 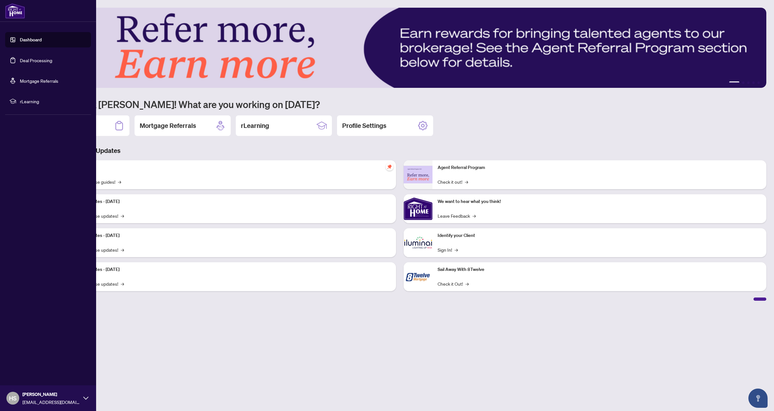 What do you see at coordinates (599, 201) in the screenshot?
I see `p: We want to hear what you think!` at bounding box center [599, 201].